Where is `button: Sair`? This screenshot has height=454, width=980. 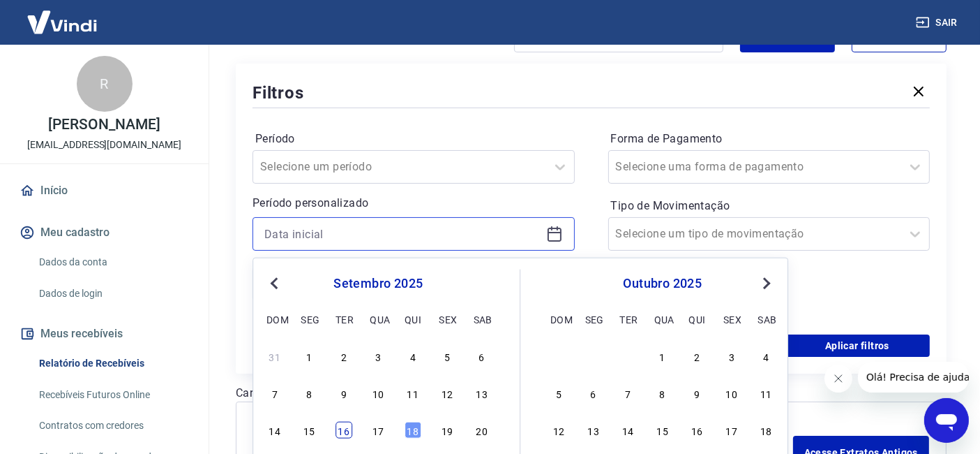
button: Sair is located at coordinates (938, 23).